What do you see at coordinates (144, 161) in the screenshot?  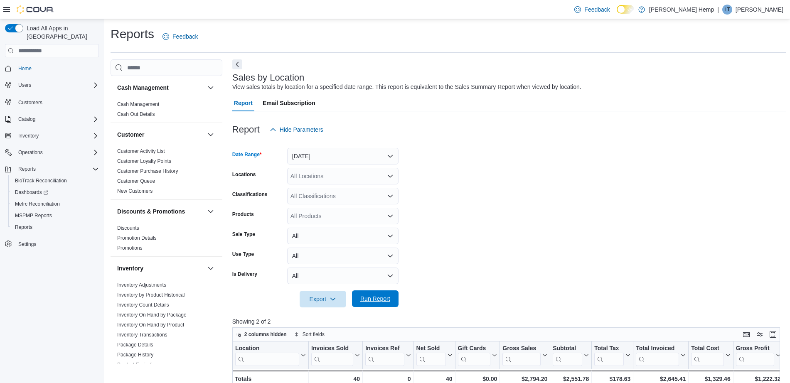 I see `a: Customer Loyalty Points` at bounding box center [144, 161].